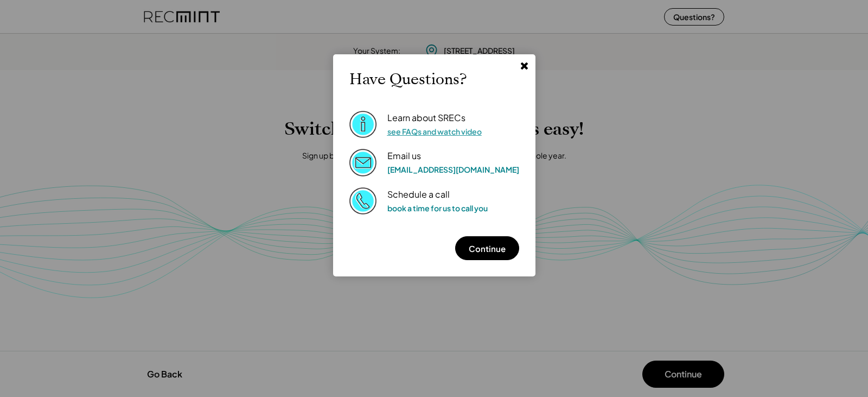 This screenshot has height=397, width=868. Describe the element at coordinates (427, 118) in the screenshot. I see `div: Learn about SRECs` at that location.